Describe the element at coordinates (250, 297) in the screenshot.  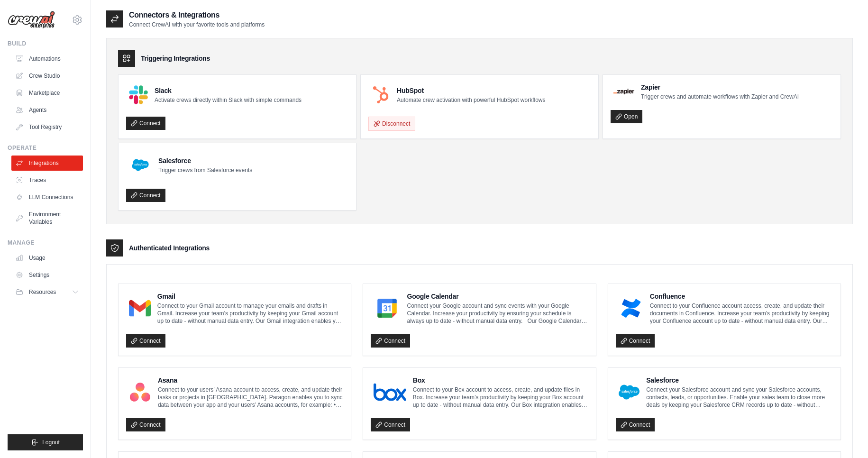
I see `h4: Gmail` at that location.